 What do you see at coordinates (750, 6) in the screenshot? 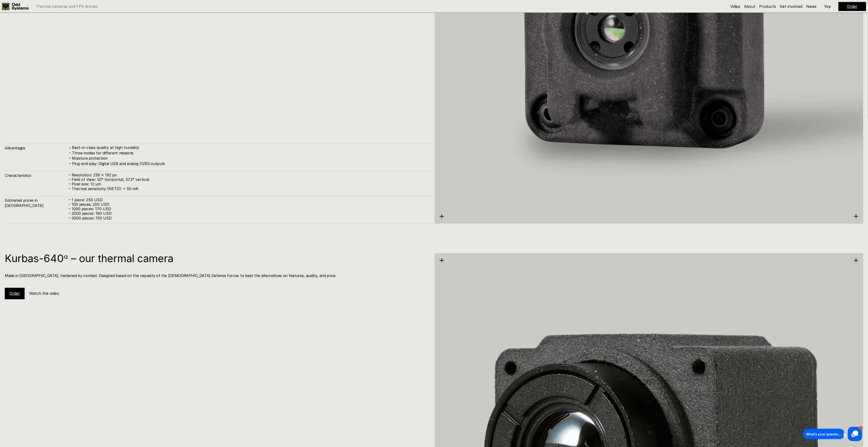
I see `a: About` at bounding box center [750, 6].